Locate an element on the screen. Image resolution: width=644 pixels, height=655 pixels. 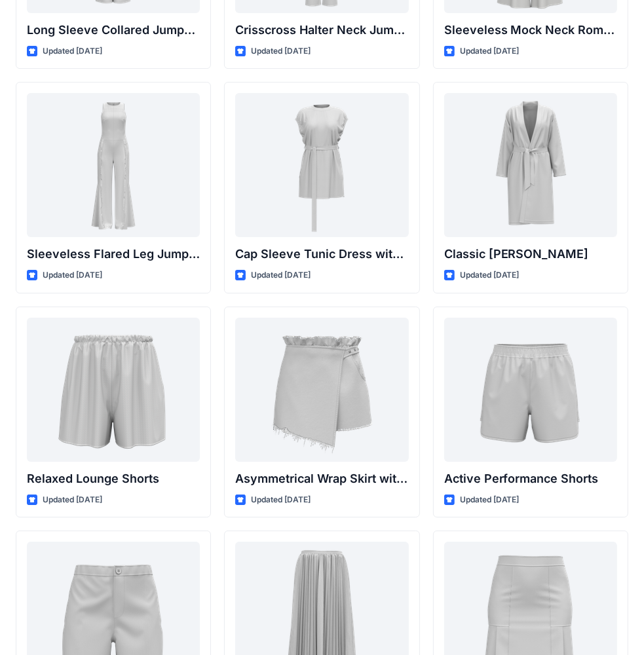
p: Crisscross Halter Neck Jumpsuit is located at coordinates (322, 30).